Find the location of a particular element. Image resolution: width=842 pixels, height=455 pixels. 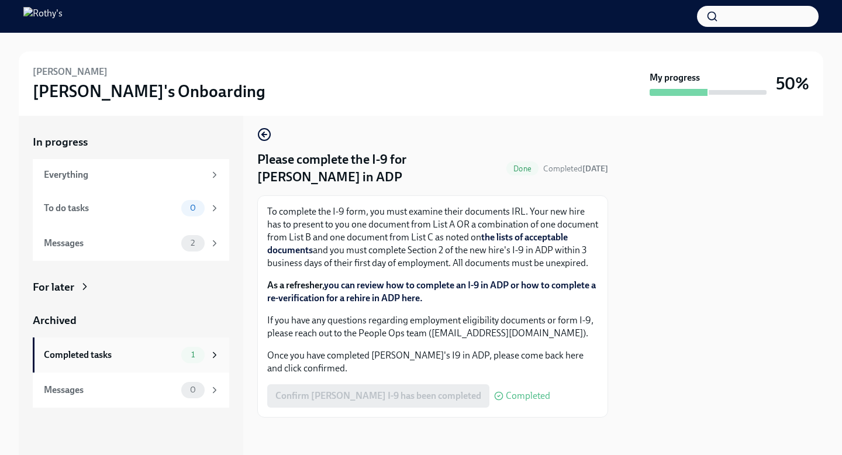

p: If you have any questions regarding employment eligibility documents or form I-9, please reach ou... is located at coordinates (433, 327).